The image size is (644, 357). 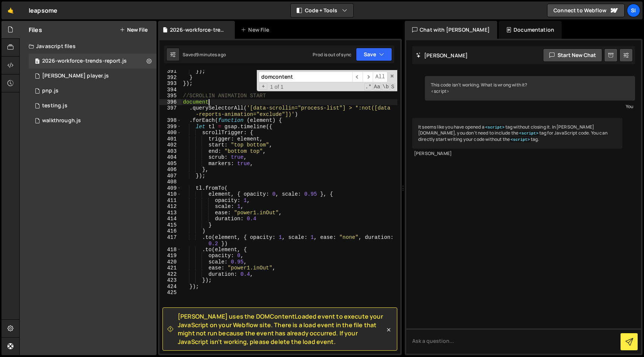 I want to click on div: 408, so click(x=170, y=182).